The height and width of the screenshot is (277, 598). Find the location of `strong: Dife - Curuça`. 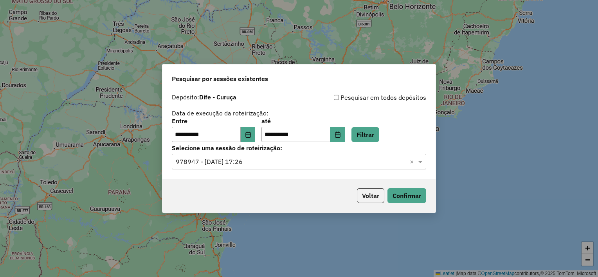

strong: Dife - Curuça is located at coordinates (218, 97).